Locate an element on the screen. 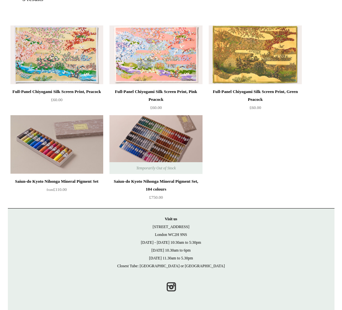 The height and width of the screenshot is (310, 342). div: Full-Panel Chiyogami Silk Screen Print, Green Peacock is located at coordinates (255, 96).